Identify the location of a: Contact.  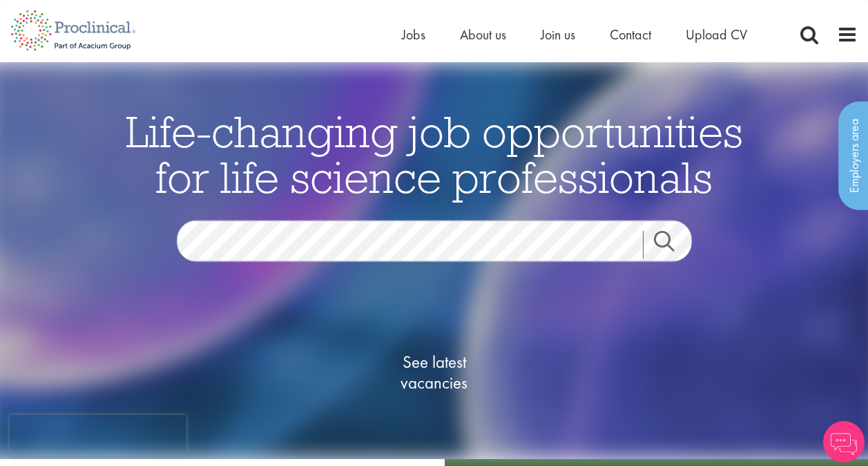
(630, 34).